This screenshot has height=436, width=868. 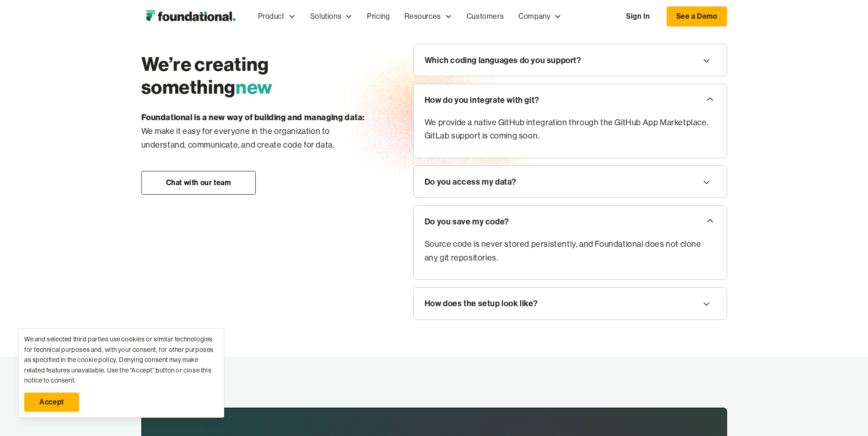 I want to click on p: We make it easy for everyone in the organization to understand, communicate, and create code for ..., so click(x=259, y=131).